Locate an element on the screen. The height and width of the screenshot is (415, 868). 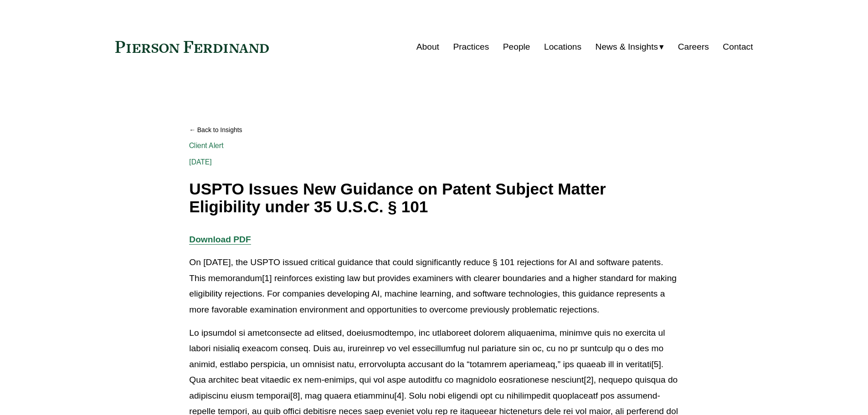
a: folder dropdown is located at coordinates (630, 47).